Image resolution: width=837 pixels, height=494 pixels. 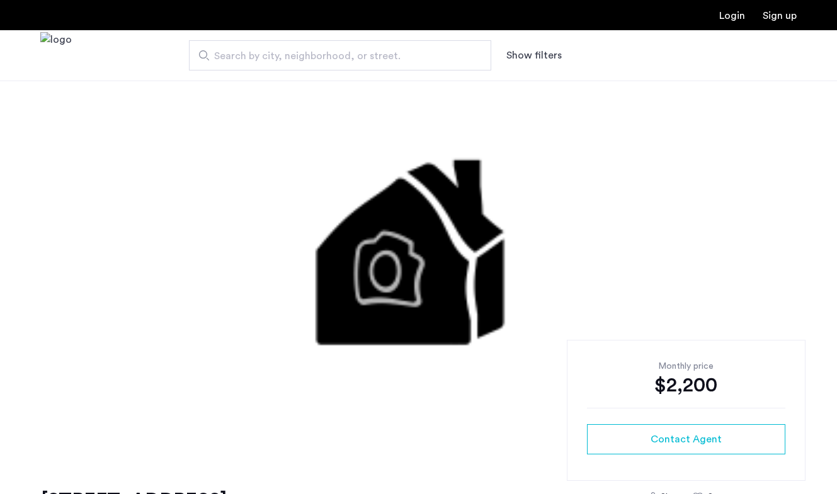 I want to click on input: Apartment Search, so click(x=340, y=55).